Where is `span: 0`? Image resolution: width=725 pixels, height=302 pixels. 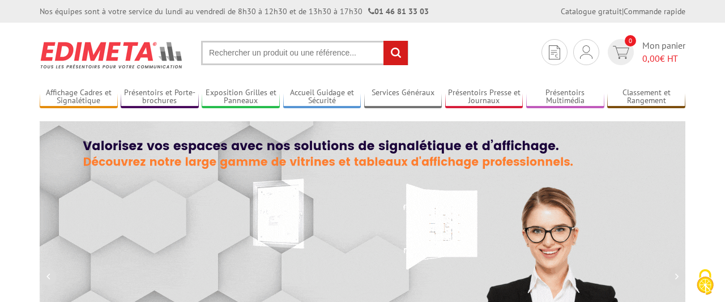
span: 0 is located at coordinates (630, 41).